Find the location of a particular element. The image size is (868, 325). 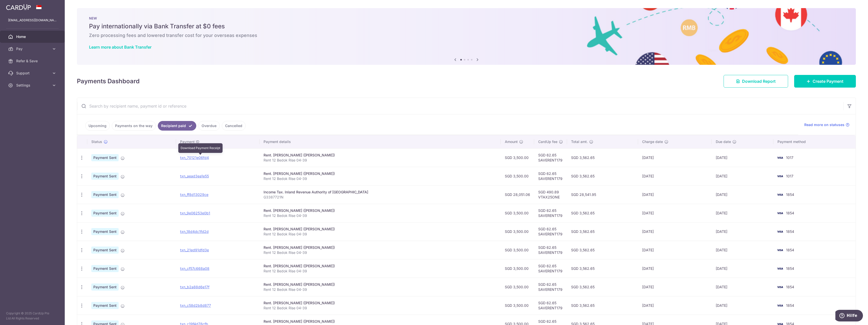

span: Read more on statuses is located at coordinates (825, 124).